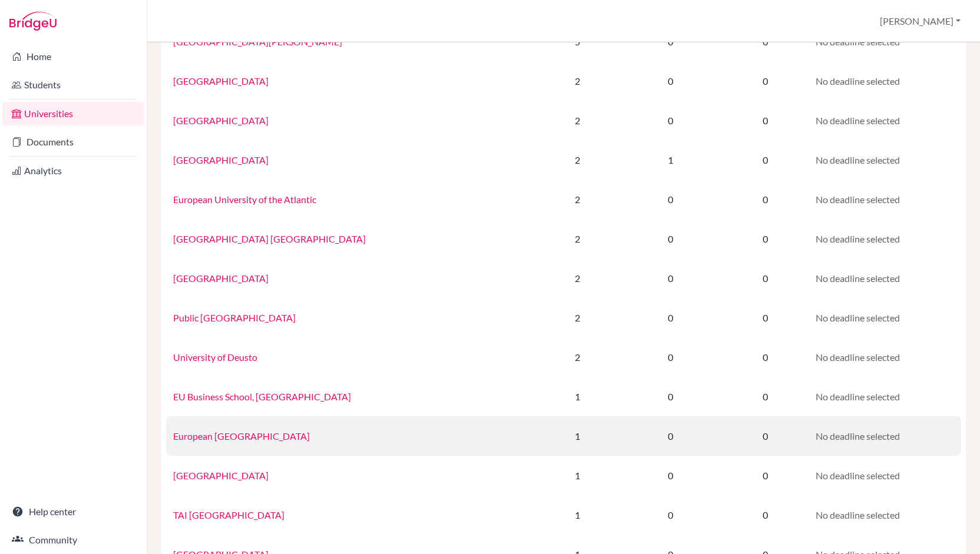 The height and width of the screenshot is (554, 980). Describe the element at coordinates (73, 171) in the screenshot. I see `a: Analytics` at that location.